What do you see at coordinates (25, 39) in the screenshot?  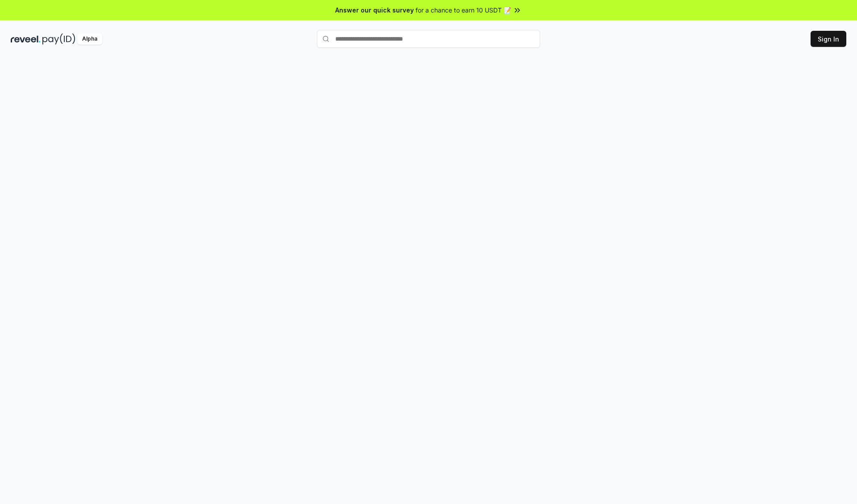 I see `img: reveel_dark` at bounding box center [25, 39].